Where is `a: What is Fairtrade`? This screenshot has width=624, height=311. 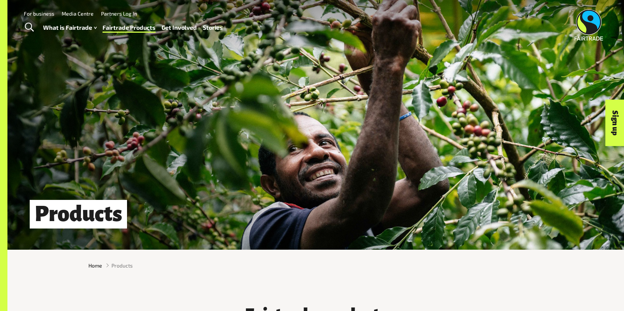
a: What is Fairtrade is located at coordinates (70, 27).